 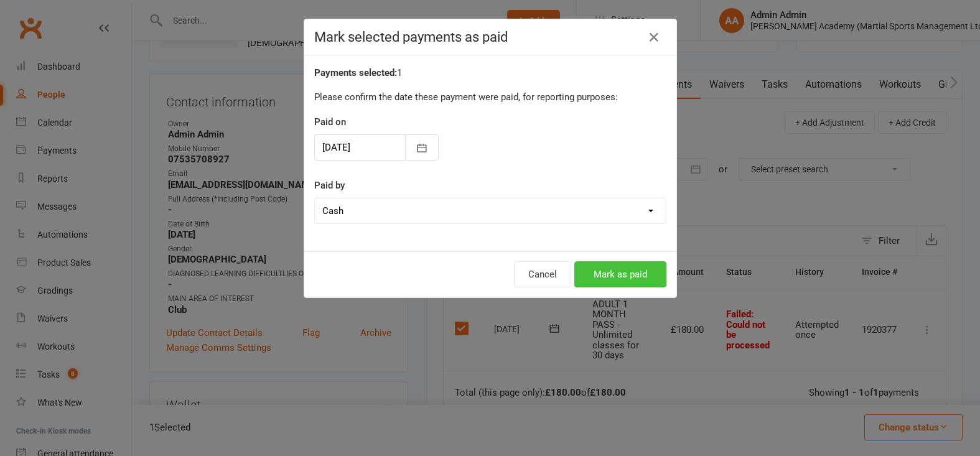 What do you see at coordinates (620, 274) in the screenshot?
I see `button: Mark as paid` at bounding box center [620, 274].